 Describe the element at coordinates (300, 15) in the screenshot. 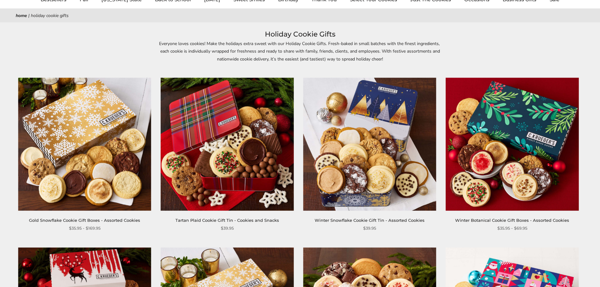

I see `nav: breadcrumbs` at that location.